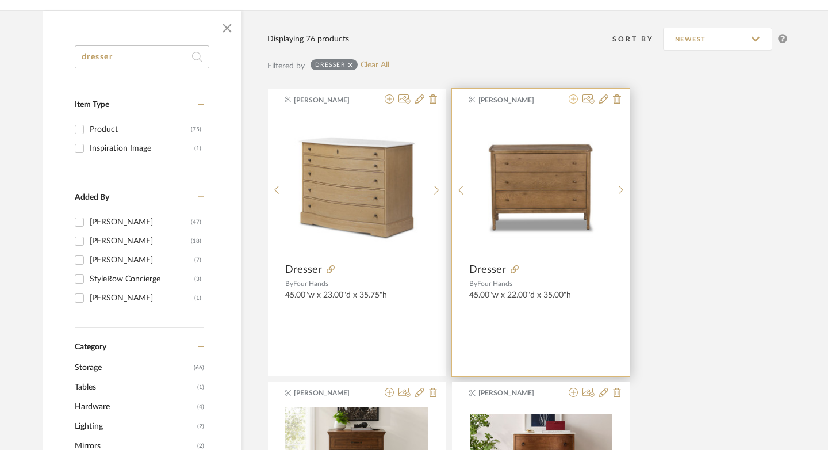  Describe the element at coordinates (638, 39) in the screenshot. I see `div: Sort By` at that location.